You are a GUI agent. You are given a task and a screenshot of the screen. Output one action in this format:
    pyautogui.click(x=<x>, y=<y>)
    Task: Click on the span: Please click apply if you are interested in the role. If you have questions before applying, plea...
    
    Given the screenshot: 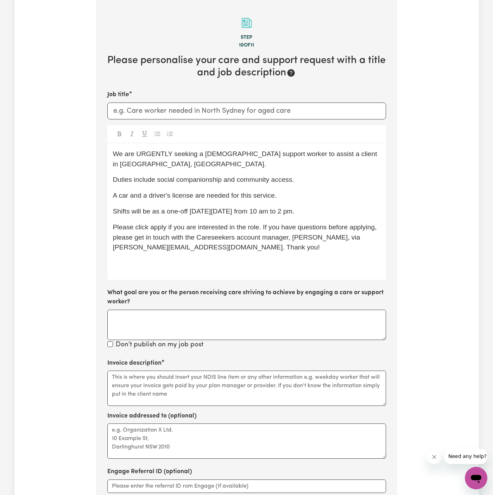 What is the action you would take?
    pyautogui.click(x=246, y=237)
    